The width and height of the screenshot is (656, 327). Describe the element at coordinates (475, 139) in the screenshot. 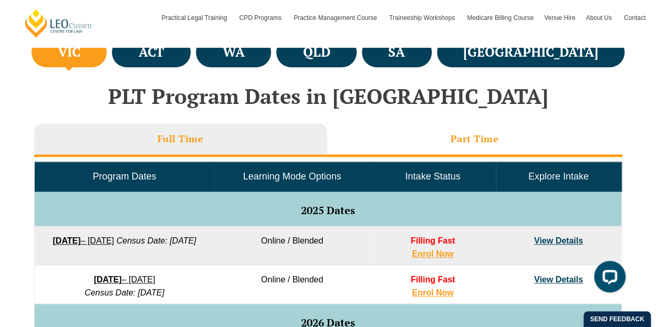

I see `h3: Part Time` at that location.